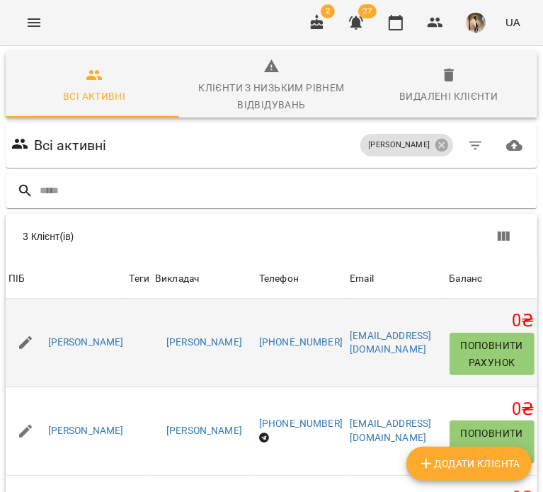  What do you see at coordinates (151, 236) in the screenshot?
I see `div: 3 Клієнт(ів)` at bounding box center [151, 236].